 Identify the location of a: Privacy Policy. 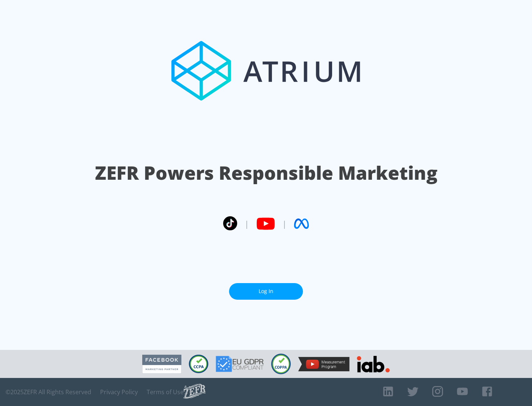
(119, 392).